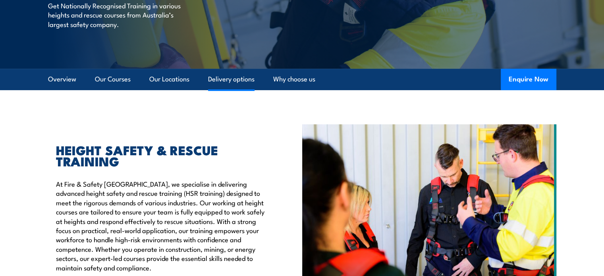 The image size is (604, 276). I want to click on button: Enquire Now, so click(528, 79).